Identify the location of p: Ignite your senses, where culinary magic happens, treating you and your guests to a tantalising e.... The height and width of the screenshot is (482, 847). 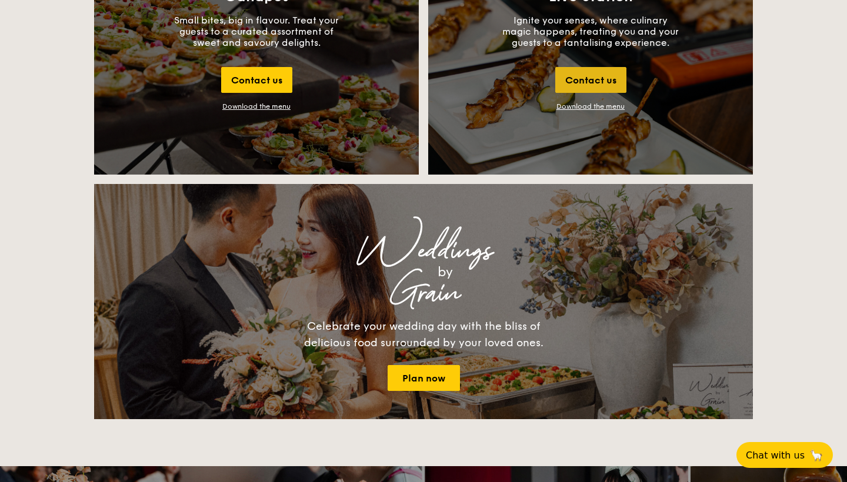
(590, 31).